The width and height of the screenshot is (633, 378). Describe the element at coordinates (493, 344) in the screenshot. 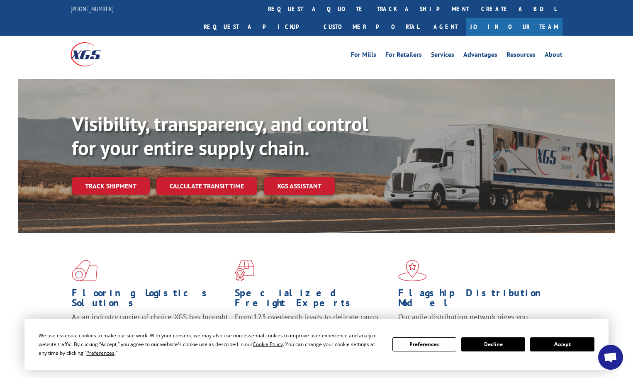

I see `button: Decline` at that location.